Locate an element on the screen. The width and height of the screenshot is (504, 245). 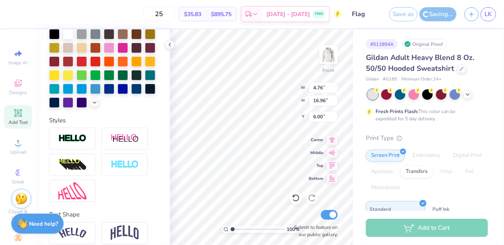
img: Negative Space is located at coordinates (125, 165).